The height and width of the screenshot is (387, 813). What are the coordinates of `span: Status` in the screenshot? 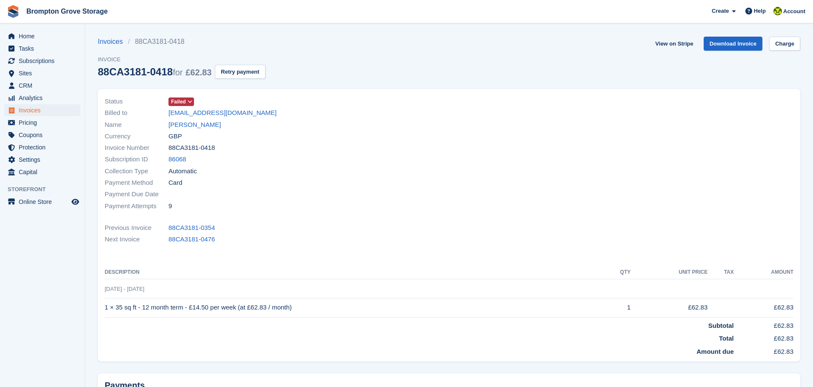 It's located at (137, 101).